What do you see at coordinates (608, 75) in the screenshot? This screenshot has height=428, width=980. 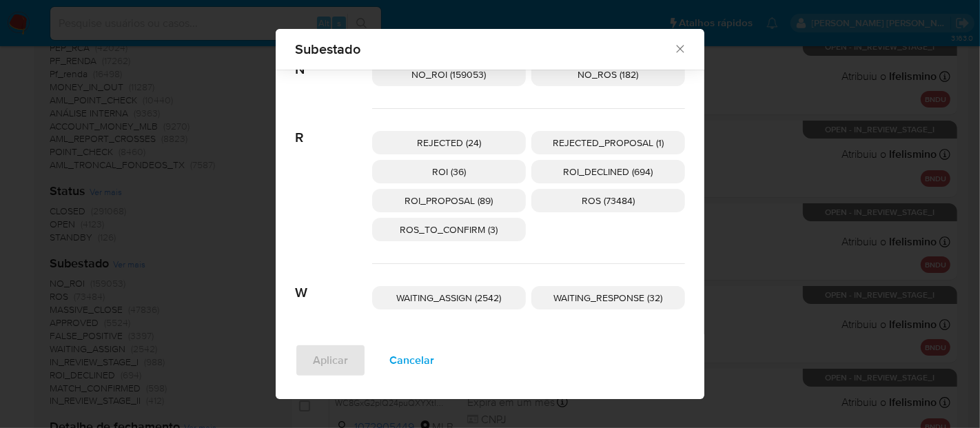 I see `span: NO_ROS (182)` at bounding box center [608, 75].